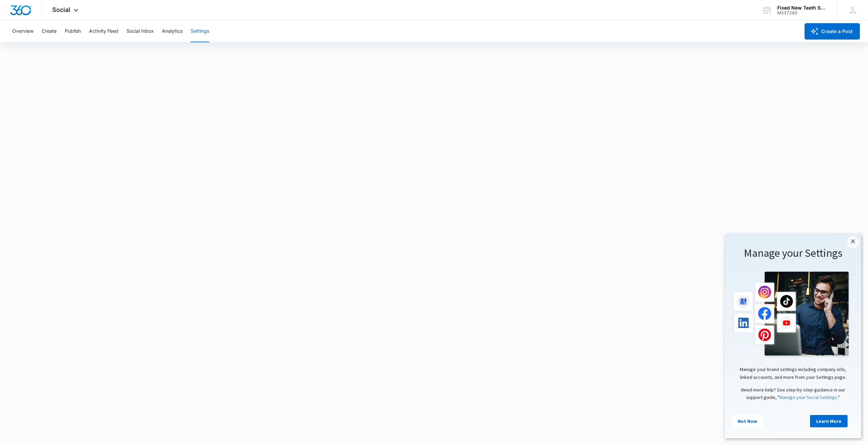 The image size is (868, 445). Describe the element at coordinates (104, 31) in the screenshot. I see `button: Activity Feed` at that location.